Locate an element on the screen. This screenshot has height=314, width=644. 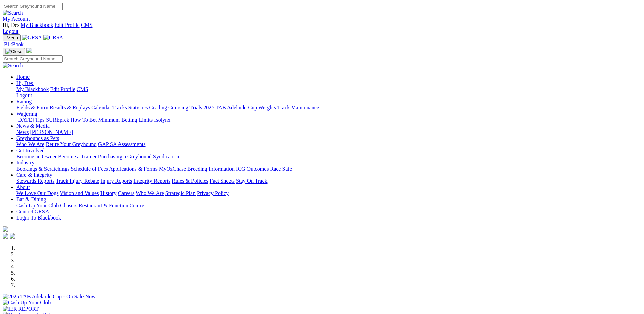
a: Weights is located at coordinates (267, 107).